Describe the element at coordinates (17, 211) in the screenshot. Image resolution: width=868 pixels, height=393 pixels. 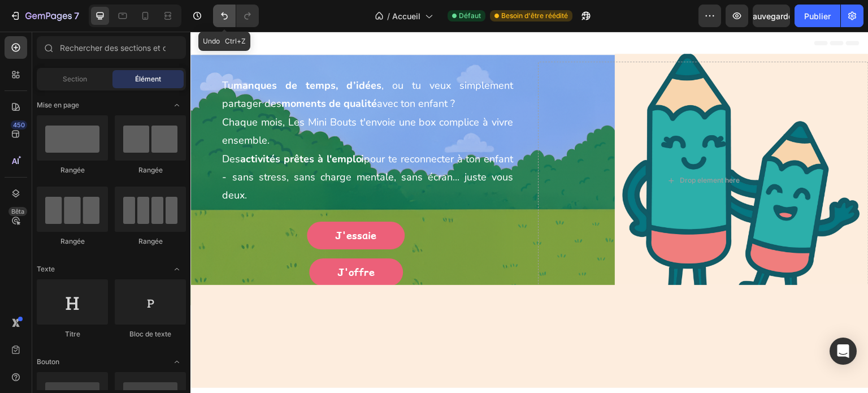
I see `font: Bêta` at that location.